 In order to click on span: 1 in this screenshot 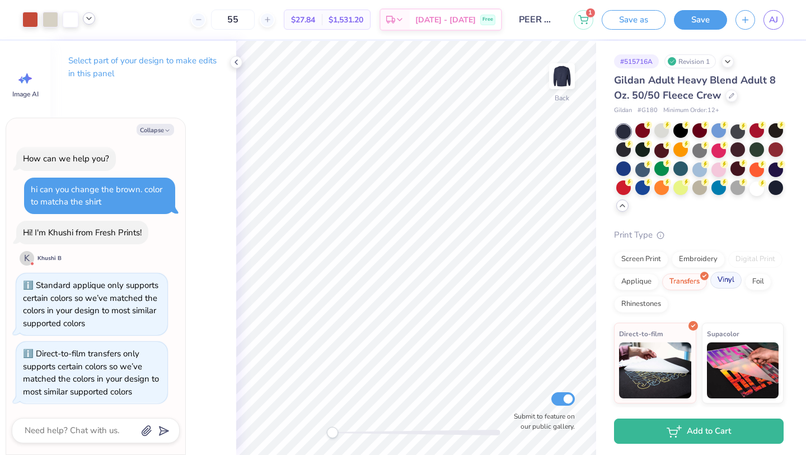, I will do `click(591, 13)`.